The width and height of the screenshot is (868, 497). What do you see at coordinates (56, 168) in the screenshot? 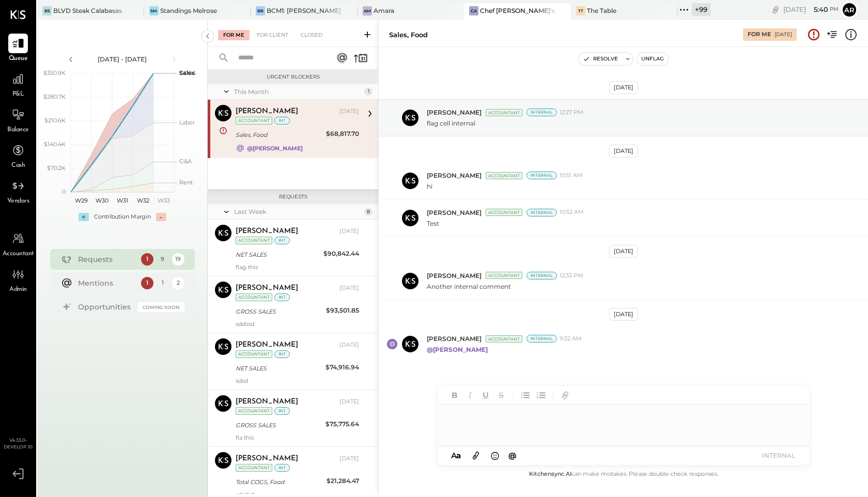
I see `text: $70.2K` at bounding box center [56, 168].